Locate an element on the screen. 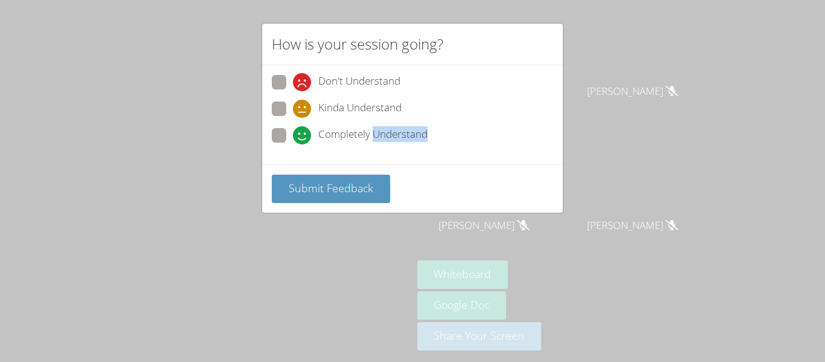 This screenshot has height=362, width=825. span: Kinda Understand is located at coordinates (360, 109).